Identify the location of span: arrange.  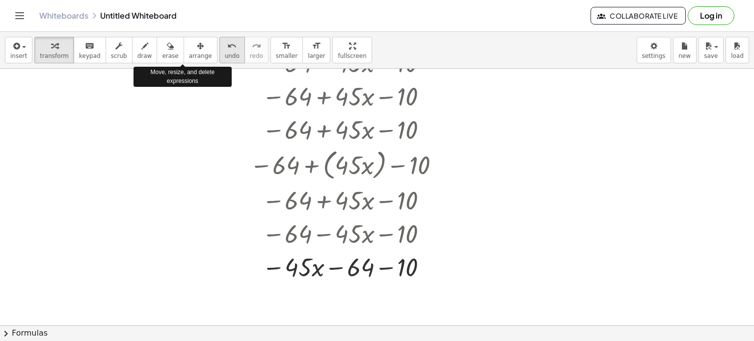
(200, 56).